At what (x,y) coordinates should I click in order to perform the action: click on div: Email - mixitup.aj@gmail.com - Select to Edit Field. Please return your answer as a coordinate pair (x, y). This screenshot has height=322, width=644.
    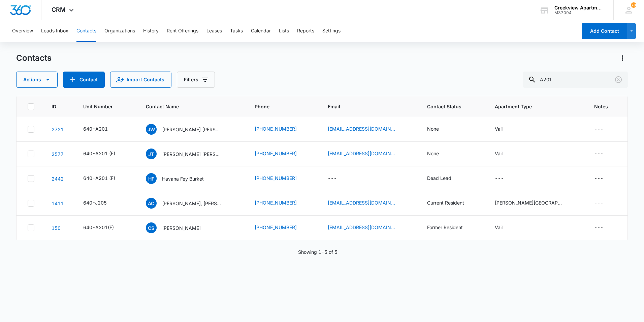
    Looking at the image, I should click on (368, 203).